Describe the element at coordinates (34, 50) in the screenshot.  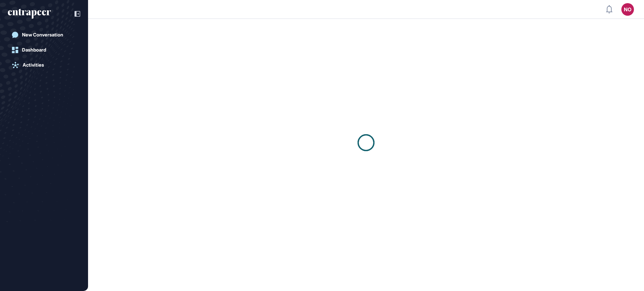
I see `div: Dashboard` at that location.